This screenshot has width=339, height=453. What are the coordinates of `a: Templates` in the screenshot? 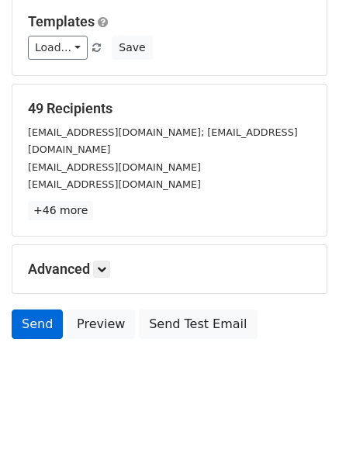 It's located at (61, 21).